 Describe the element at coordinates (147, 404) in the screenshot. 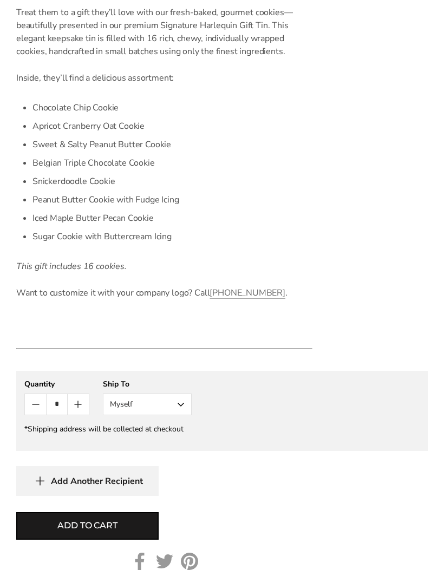

I see `button: Myself` at that location.